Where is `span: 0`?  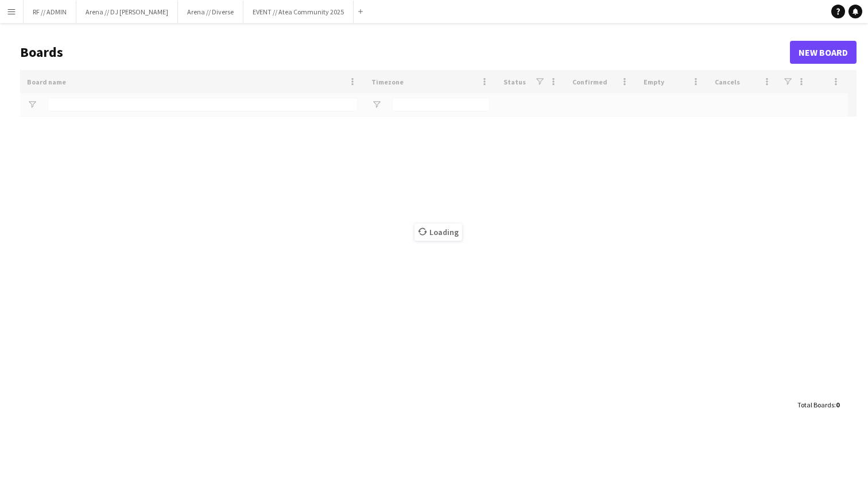 span: 0 is located at coordinates (838, 405).